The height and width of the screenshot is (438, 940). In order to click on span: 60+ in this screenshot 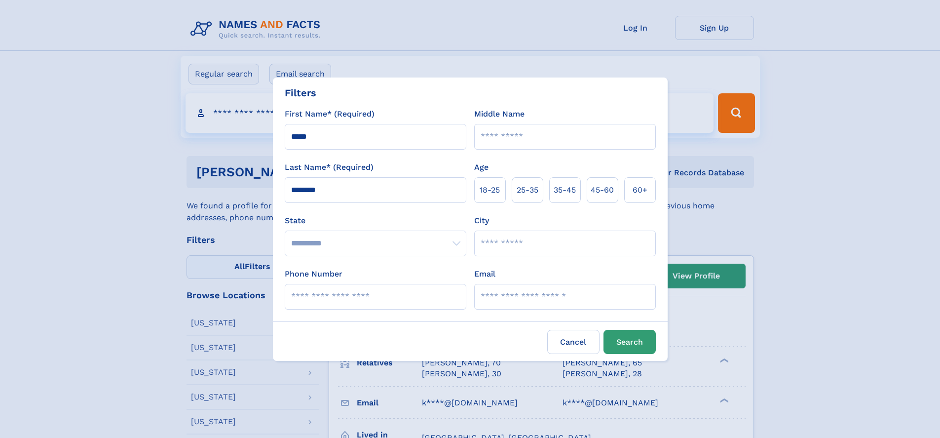, I will do `click(640, 190)`.